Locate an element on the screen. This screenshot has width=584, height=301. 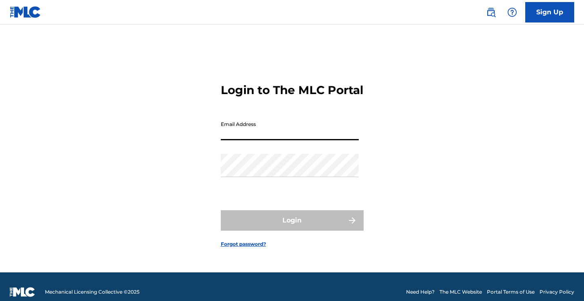
img: help is located at coordinates (512, 12).